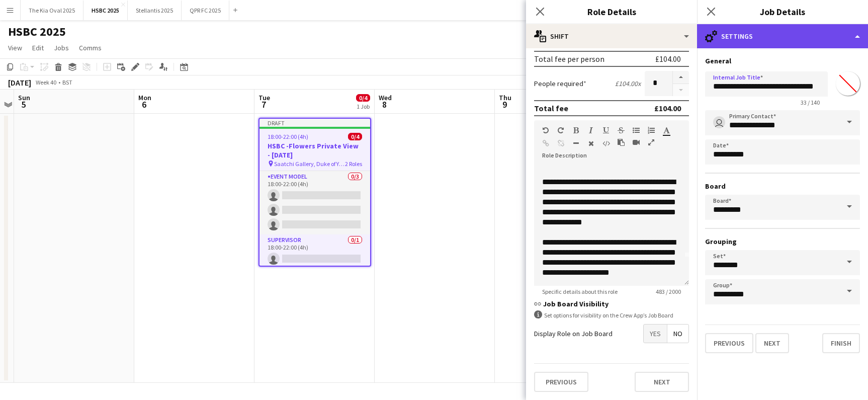 The image size is (868, 400). What do you see at coordinates (154, 10) in the screenshot?
I see `button: Stellantis 2025` at bounding box center [154, 10].